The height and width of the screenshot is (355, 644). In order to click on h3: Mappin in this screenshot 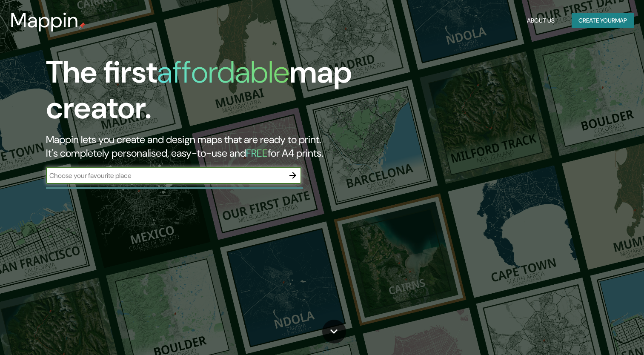, I will do `click(44, 20)`.